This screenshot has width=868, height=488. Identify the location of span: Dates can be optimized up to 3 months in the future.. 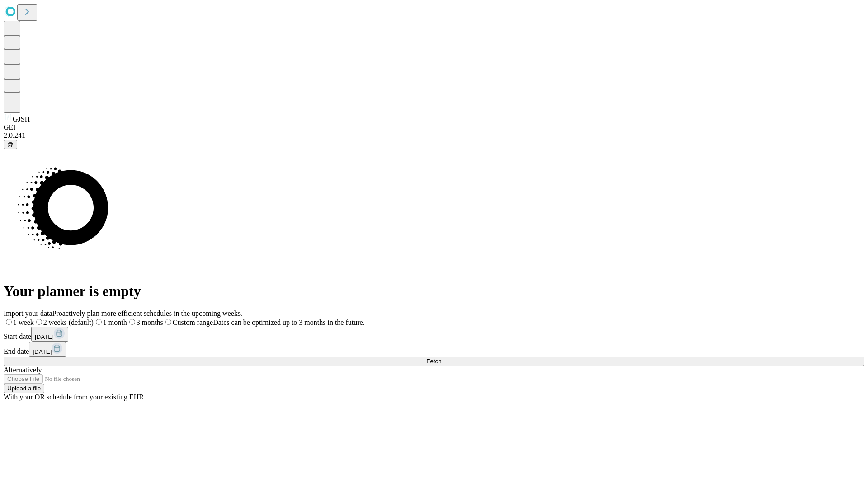
(288, 322).